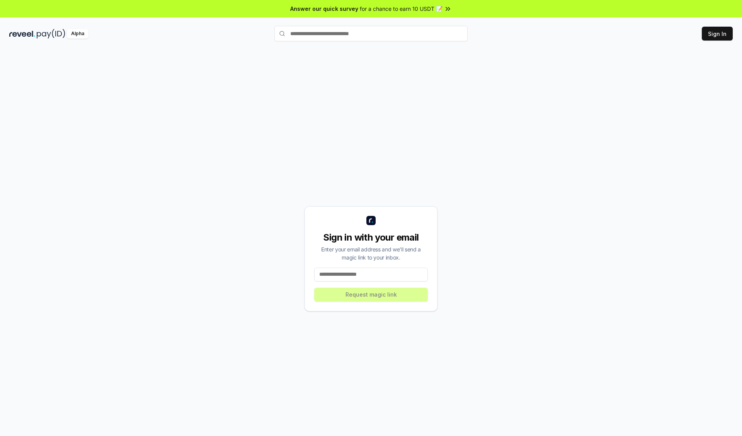  I want to click on span: Answer our quick survey, so click(324, 8).